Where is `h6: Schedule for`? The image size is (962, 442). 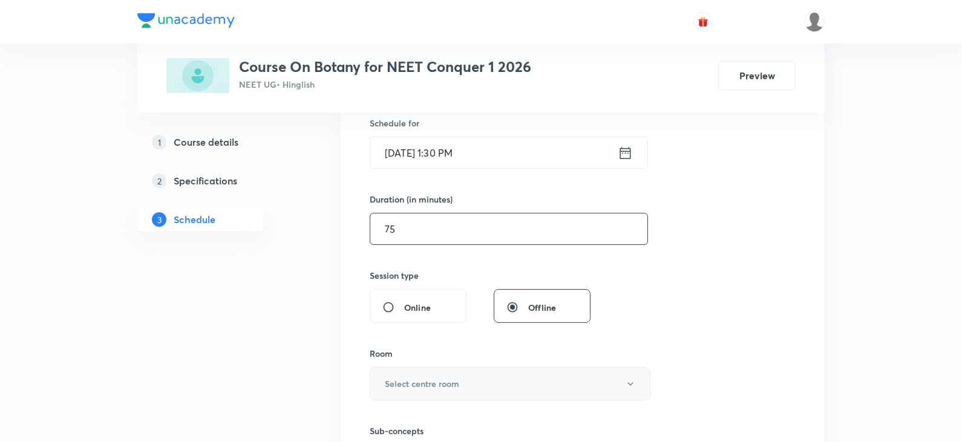 h6: Schedule for is located at coordinates (506, 123).